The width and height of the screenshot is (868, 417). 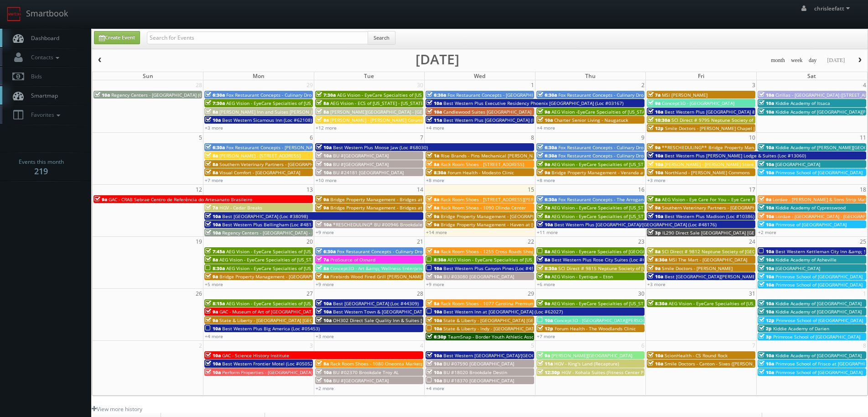 What do you see at coordinates (270, 225) in the screenshot?
I see `span: Best Western Plus Bellingham (Loc #48188)` at bounding box center [270, 225].